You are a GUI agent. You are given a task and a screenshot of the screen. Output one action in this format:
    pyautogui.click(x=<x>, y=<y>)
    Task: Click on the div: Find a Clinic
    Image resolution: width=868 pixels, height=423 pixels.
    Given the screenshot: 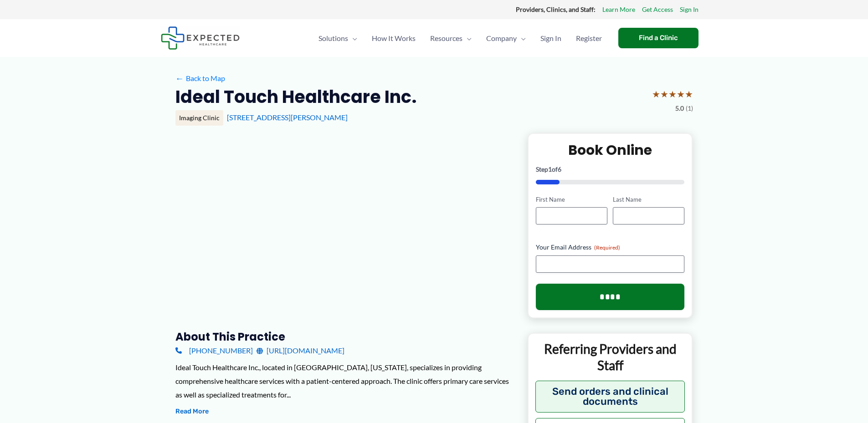 What is the action you would take?
    pyautogui.click(x=658, y=38)
    